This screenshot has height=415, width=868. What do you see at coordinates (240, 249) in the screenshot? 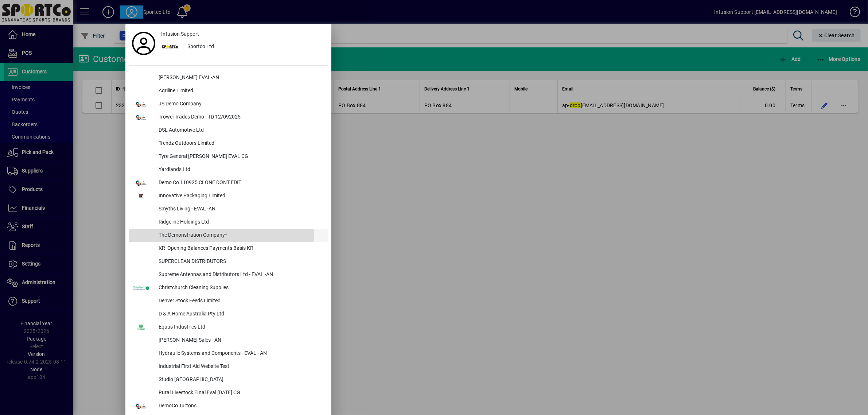
I see `div: KR_Opening Balances Payments Basis KR` at bounding box center [240, 249].